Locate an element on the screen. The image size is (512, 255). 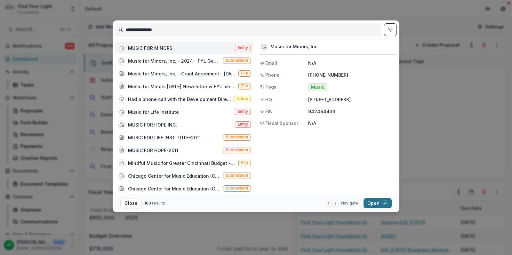
span: Music is located at coordinates (317, 87).